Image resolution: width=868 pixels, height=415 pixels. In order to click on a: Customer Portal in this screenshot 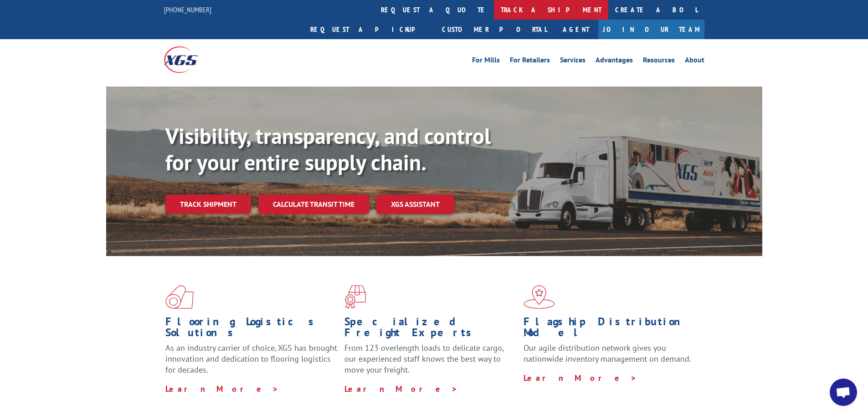, I will do `click(494, 29)`.